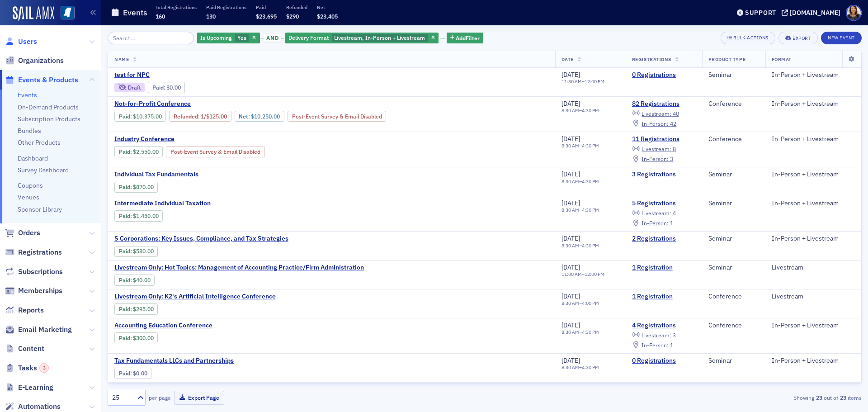  I want to click on span: Accounting Education Conference, so click(190, 326).